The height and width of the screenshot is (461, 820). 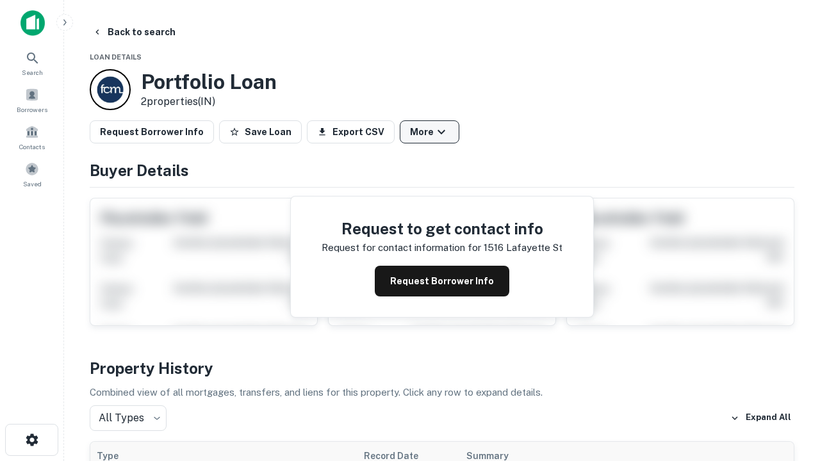 I want to click on button: More, so click(x=429, y=132).